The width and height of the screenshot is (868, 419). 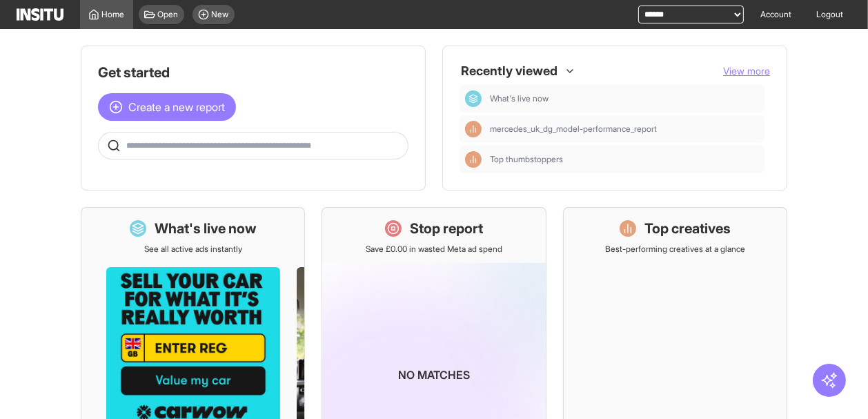 What do you see at coordinates (167, 107) in the screenshot?
I see `button: Create a new report` at bounding box center [167, 107].